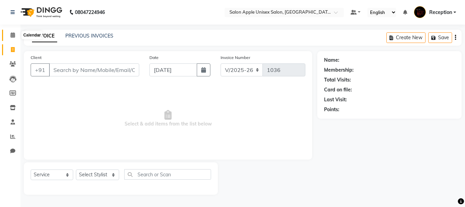 The width and height of the screenshot is (465, 207). Describe the element at coordinates (338, 90) in the screenshot. I see `div: Card on file:` at that location.